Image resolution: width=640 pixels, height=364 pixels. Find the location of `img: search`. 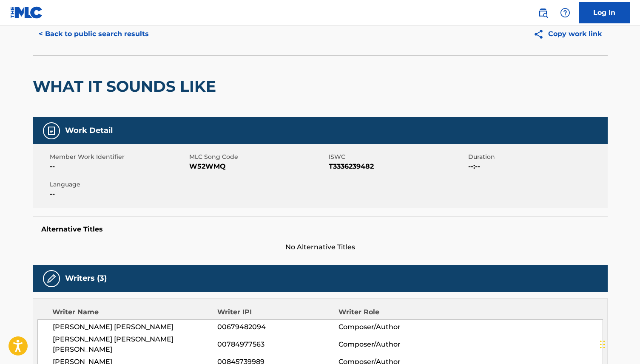

img: search is located at coordinates (543, 13).